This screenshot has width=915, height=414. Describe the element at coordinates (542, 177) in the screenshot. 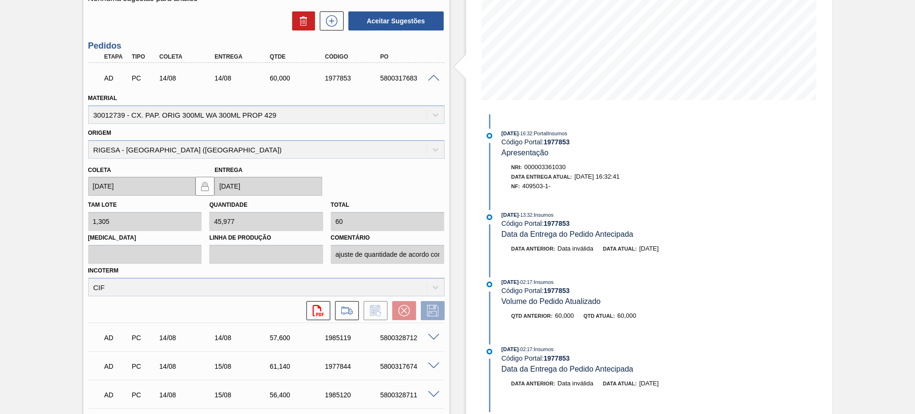

I see `span: Data Entrega Atual:` at that location.